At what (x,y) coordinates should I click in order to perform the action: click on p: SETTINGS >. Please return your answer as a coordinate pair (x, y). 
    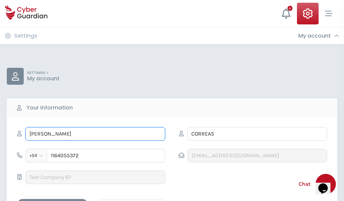
    Looking at the image, I should click on (43, 73).